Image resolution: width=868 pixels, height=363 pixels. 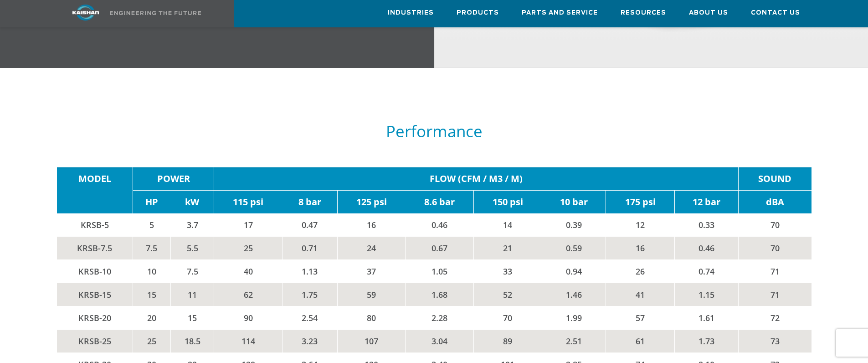 I want to click on img: Engineering the future, so click(x=155, y=13).